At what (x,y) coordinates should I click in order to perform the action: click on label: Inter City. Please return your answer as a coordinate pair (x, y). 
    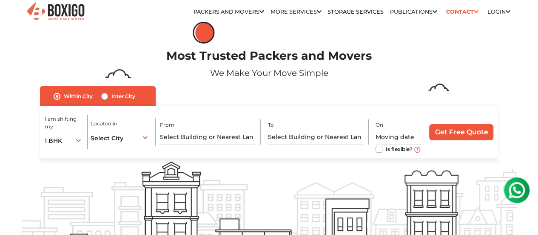
    Looking at the image, I should click on (123, 96).